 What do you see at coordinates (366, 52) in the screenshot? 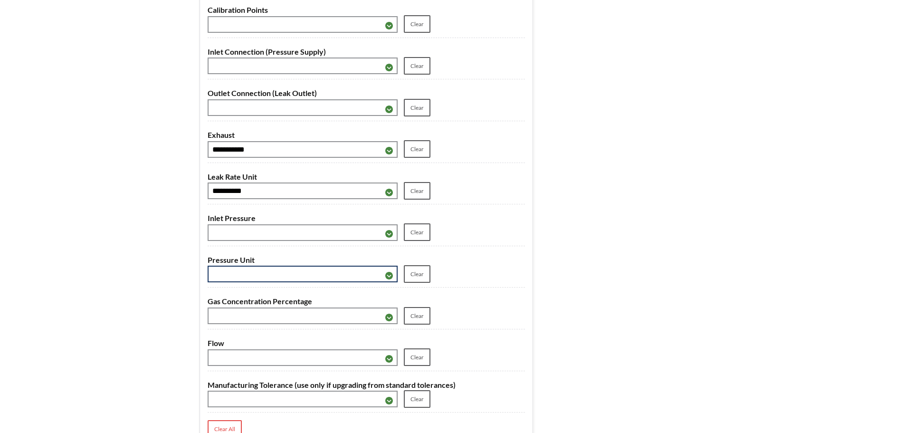
I see `label: Inlet Connection (Pressure Supply)` at bounding box center [366, 52].